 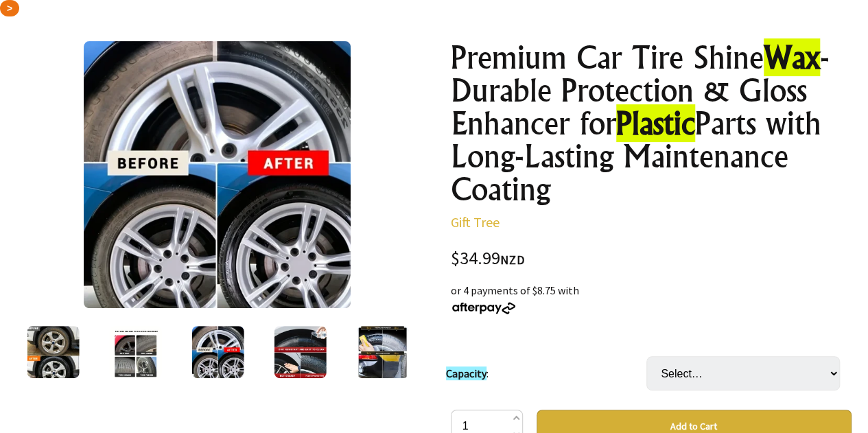 I want to click on a: Gift Tree, so click(x=475, y=221).